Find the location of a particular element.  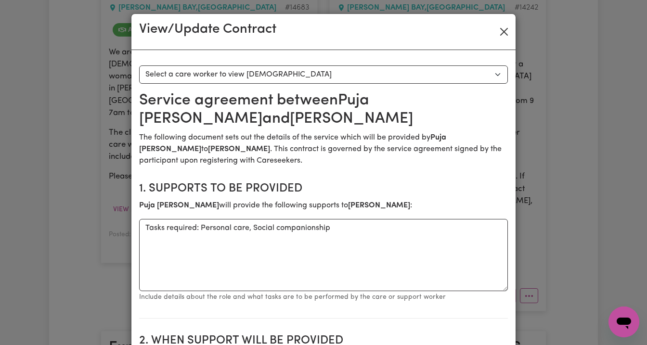

button: Close is located at coordinates (504, 32).